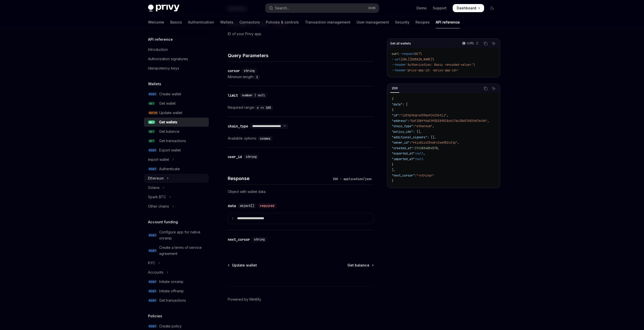 This screenshot has height=330, width=644. I want to click on a: POSTExport wallet, so click(176, 150).